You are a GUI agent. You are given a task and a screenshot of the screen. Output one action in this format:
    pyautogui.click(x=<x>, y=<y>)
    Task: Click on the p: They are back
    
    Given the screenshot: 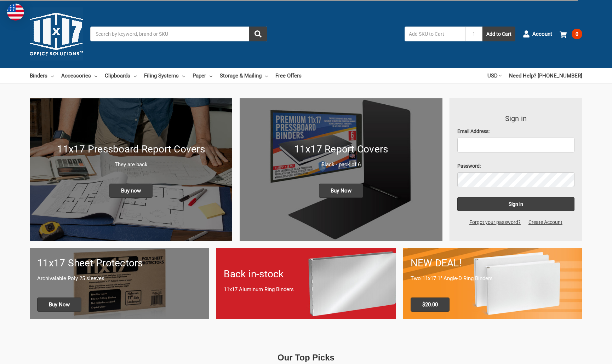 What is the action you would take?
    pyautogui.click(x=131, y=164)
    